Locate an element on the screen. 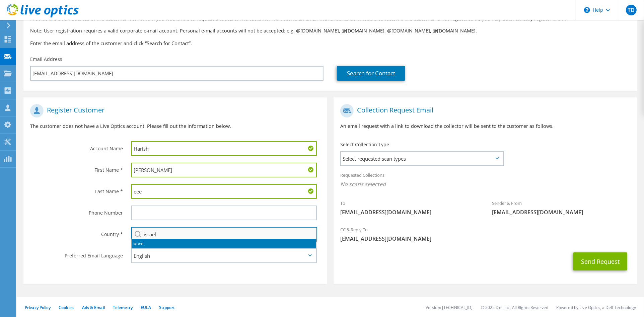 This screenshot has width=644, height=317. h1: Register Customer is located at coordinates (173, 111).